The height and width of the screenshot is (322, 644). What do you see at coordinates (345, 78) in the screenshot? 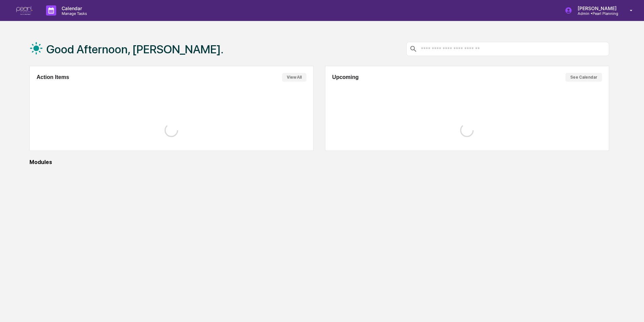
I see `h2: Upcoming` at bounding box center [345, 78].